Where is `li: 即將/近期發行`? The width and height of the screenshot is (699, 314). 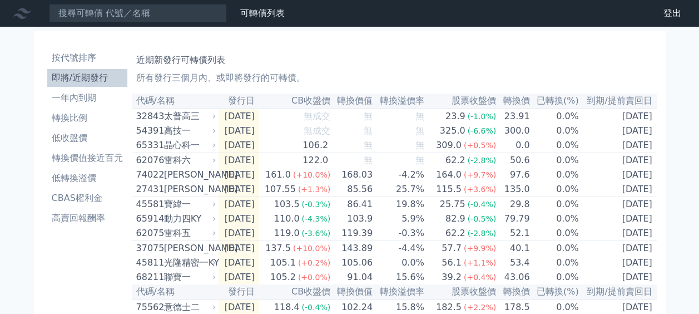
li: 即將/近期發行 is located at coordinates (87, 78).